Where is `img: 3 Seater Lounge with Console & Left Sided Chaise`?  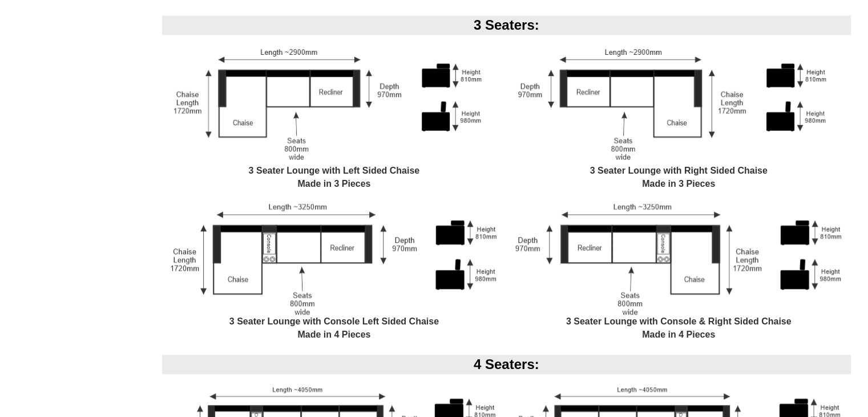
img: 3 Seater Lounge with Console & Left Sided Chaise is located at coordinates (334, 259).